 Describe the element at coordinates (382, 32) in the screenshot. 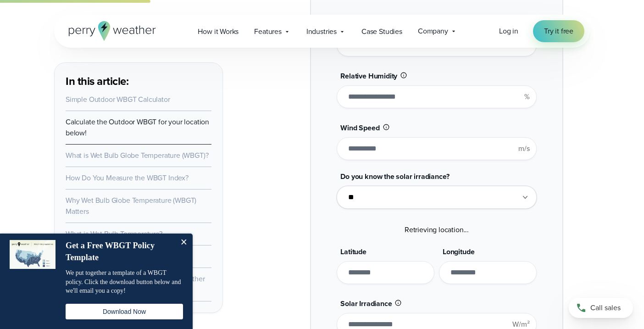

I see `span: Case Studies` at that location.